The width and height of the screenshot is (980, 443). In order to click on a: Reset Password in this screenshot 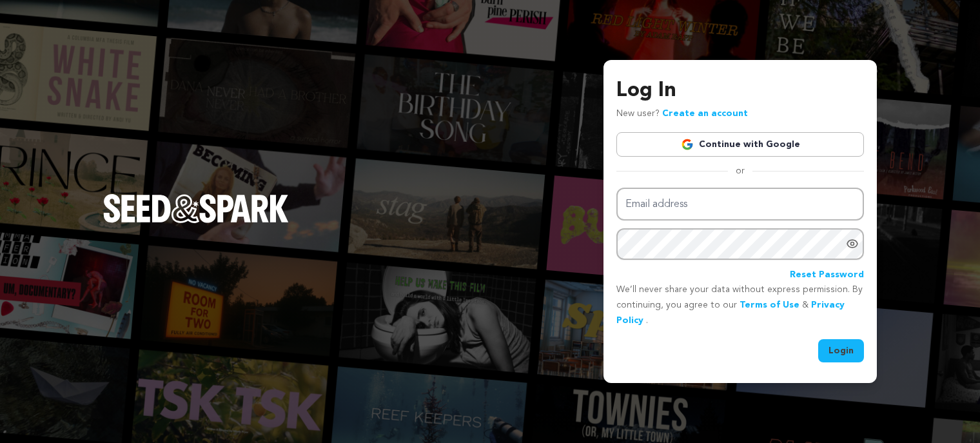, I will do `click(826, 275)`.